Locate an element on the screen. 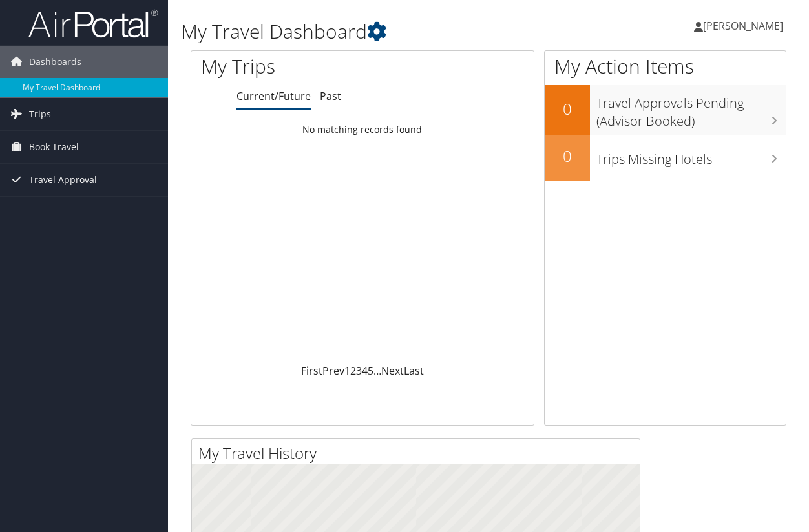  a: 0Travel Approvals Pending (Advisor Booked) is located at coordinates (664, 109).